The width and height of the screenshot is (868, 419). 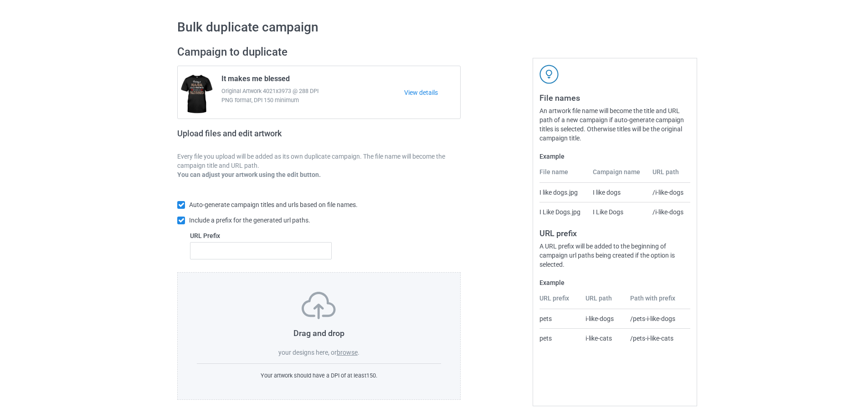 I want to click on label: URL Prefix, so click(x=260, y=236).